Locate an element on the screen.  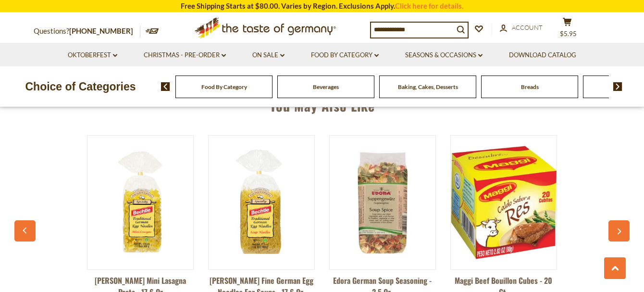
img: Bechtle Mini Lasagna Pasta - 17.6 oz is located at coordinates (140, 203).